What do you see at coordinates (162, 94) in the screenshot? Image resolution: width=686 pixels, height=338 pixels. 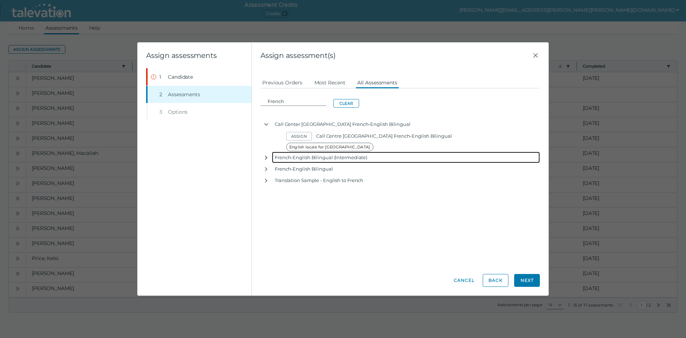 I see `div: 2` at bounding box center [162, 94].